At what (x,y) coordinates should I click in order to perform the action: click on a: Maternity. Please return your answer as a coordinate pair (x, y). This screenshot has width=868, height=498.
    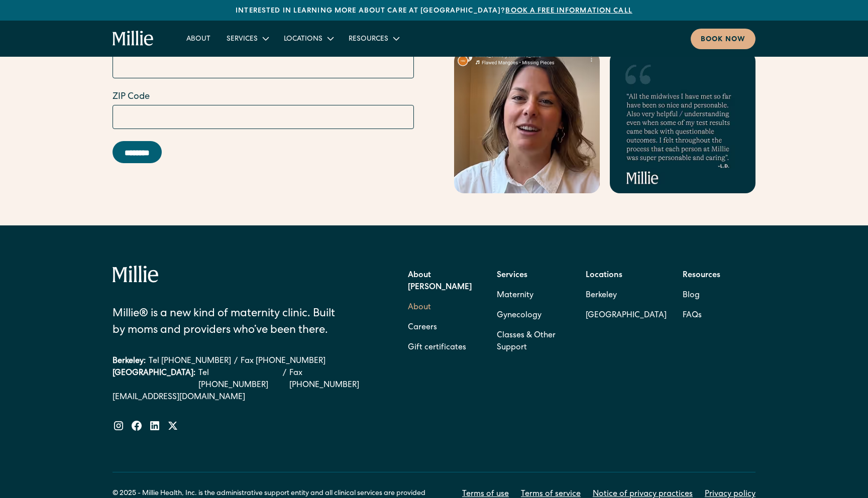
    Looking at the image, I should click on (515, 296).